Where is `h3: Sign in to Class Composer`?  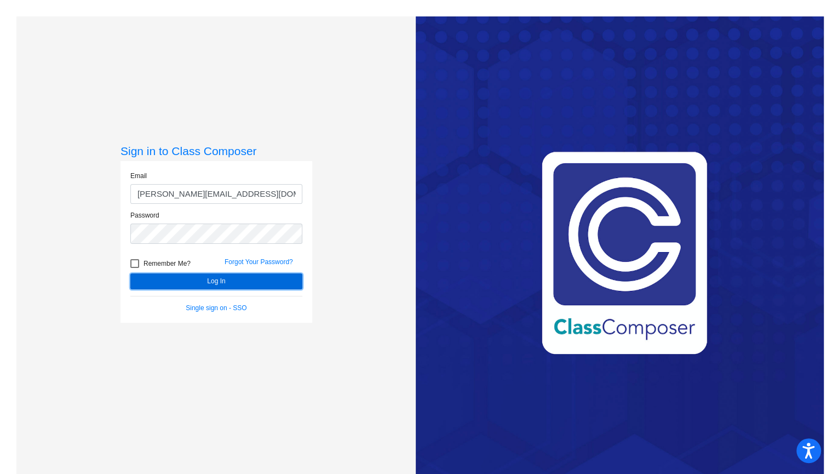
h3: Sign in to Class Composer is located at coordinates (216, 151).